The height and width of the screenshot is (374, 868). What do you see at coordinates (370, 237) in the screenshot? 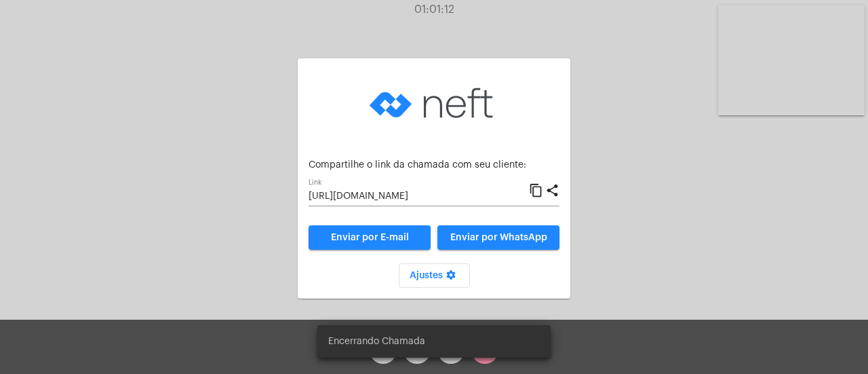
I see `a: Enviar por E-mail` at bounding box center [370, 237].